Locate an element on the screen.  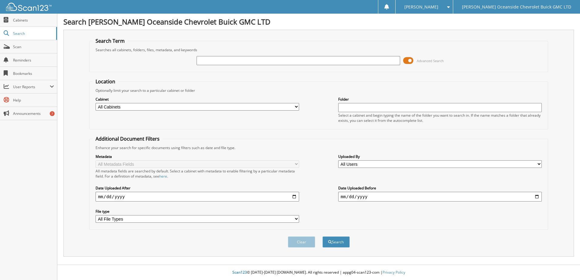
span: Cabinets is located at coordinates (33, 20).